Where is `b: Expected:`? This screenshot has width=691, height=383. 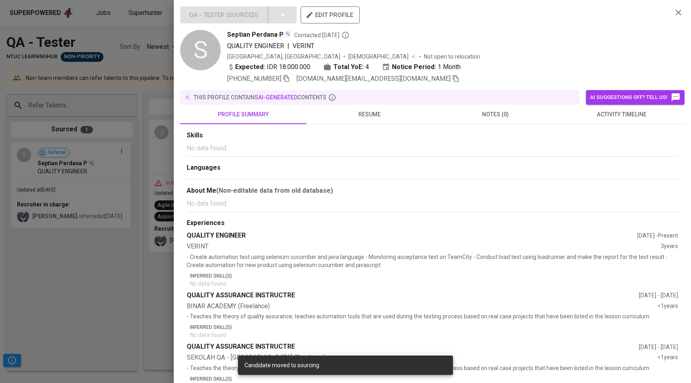
b: Expected: is located at coordinates (250, 67).